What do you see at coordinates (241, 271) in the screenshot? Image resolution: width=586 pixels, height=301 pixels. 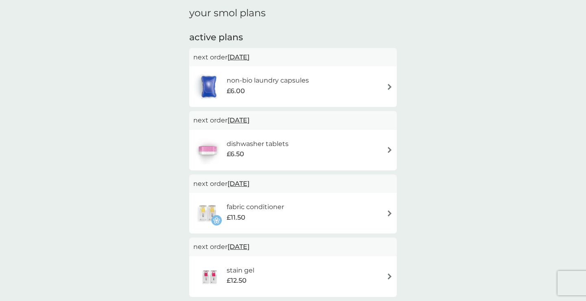 I see `h6: stain gel` at bounding box center [241, 271].